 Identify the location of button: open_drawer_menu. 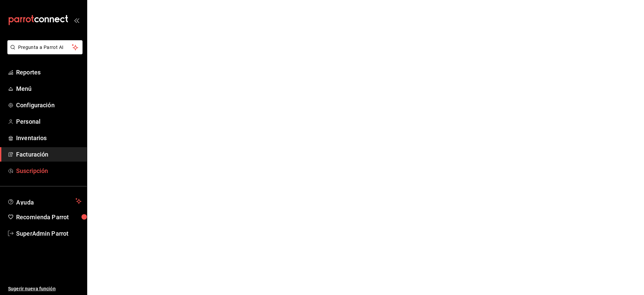
(76, 20).